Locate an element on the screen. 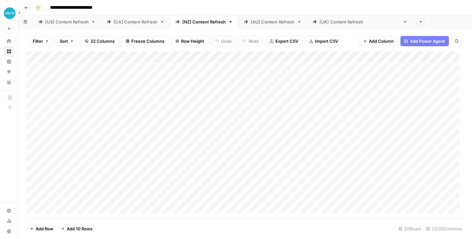  span: Sort is located at coordinates (64, 41).